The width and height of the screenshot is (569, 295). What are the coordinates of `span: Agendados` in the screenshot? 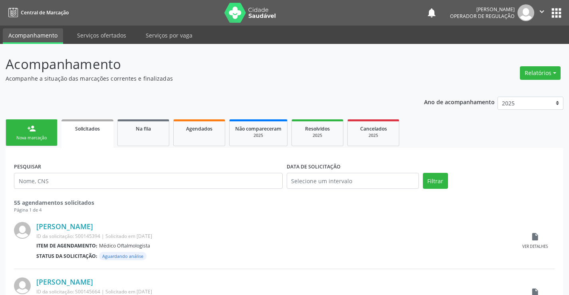 It's located at (199, 129).